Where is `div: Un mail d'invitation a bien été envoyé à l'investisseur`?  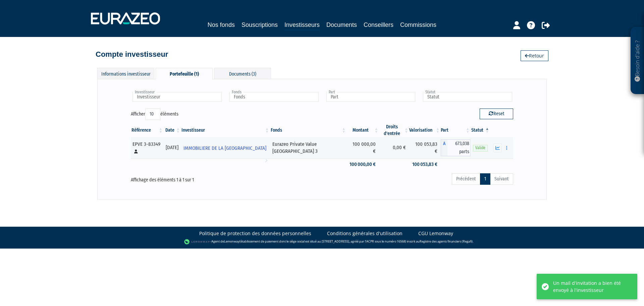
div: Un mail d'invitation a bien été envoyé à l'investisseur is located at coordinates (589, 286).